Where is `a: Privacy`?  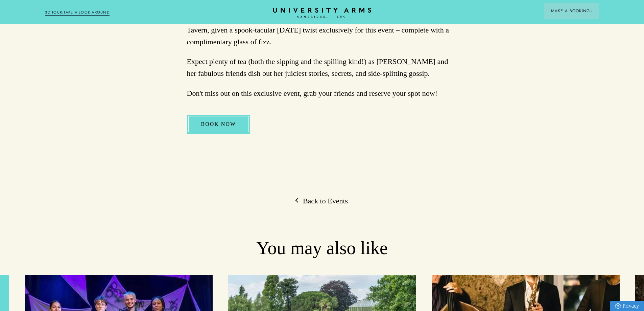
a: Privacy is located at coordinates (627, 306).